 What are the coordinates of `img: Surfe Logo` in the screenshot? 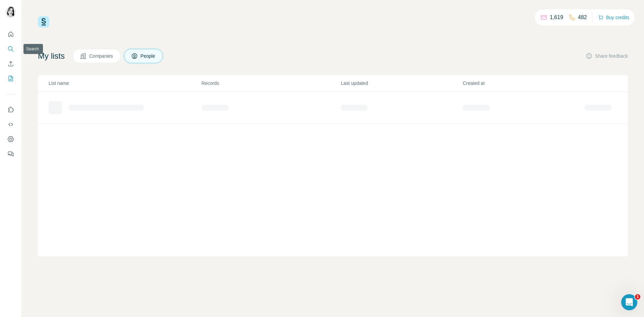 It's located at (43, 22).